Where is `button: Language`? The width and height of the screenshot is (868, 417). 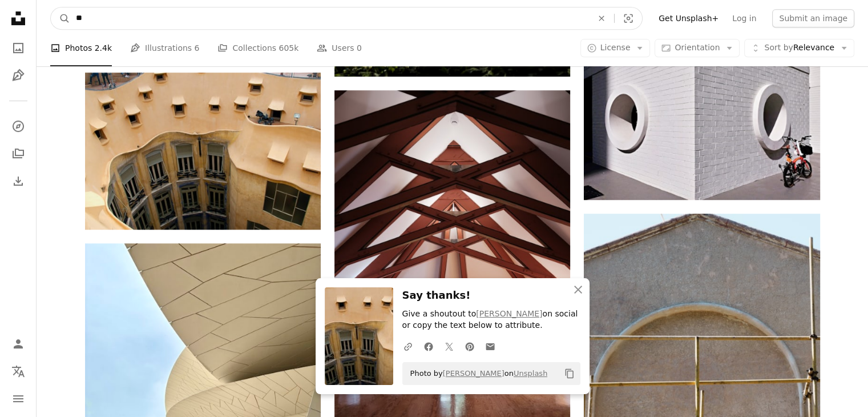 button: Language is located at coordinates (18, 371).